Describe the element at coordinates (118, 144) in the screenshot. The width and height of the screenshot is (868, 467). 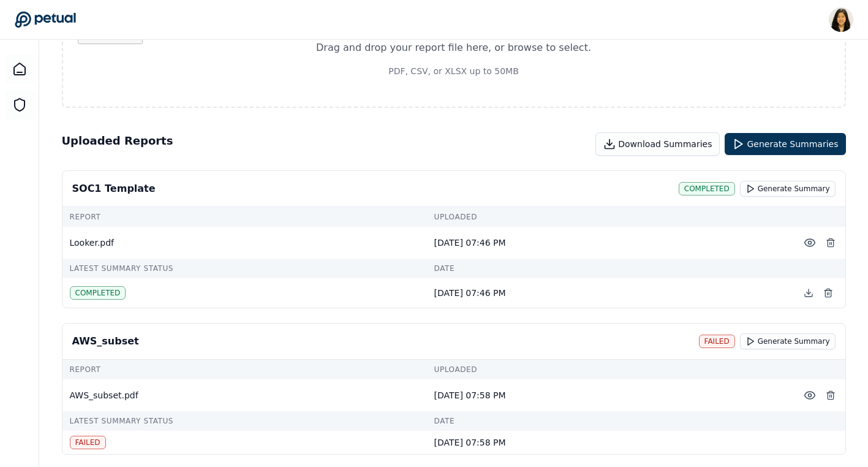
I see `h2: Uploaded Reports` at that location.